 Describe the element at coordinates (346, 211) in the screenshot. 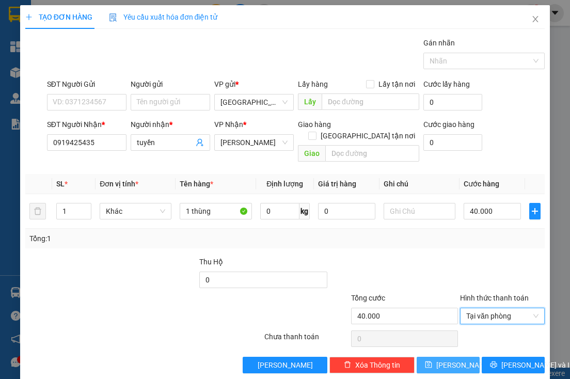

I see `input: 0` at that location.